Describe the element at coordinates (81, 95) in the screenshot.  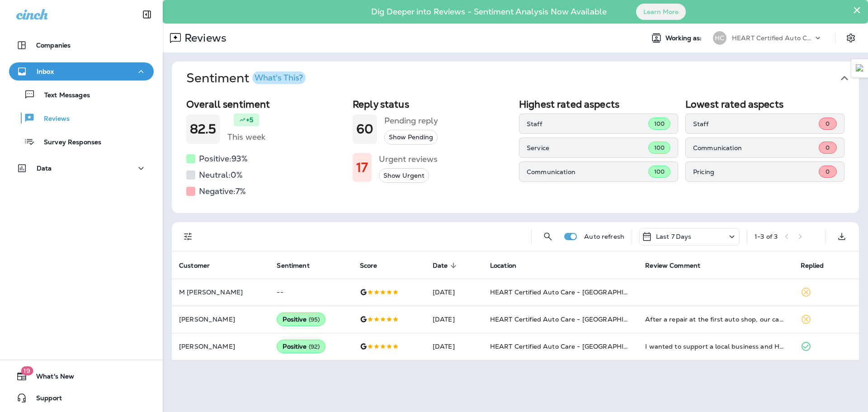
I see `button: Text Messages` at that location.